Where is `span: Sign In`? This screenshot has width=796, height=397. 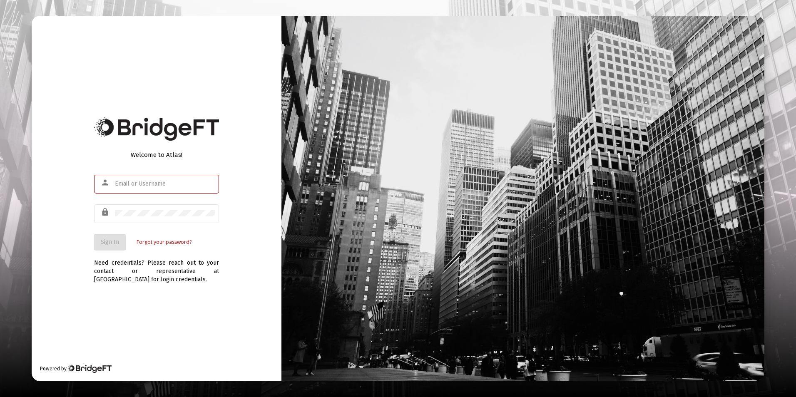
span: Sign In is located at coordinates (110, 242).